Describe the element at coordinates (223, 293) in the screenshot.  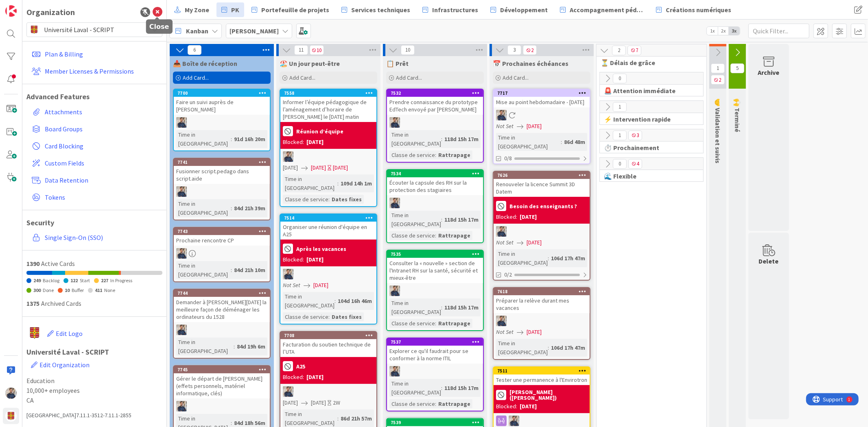
I see `div: 7744` at that location.